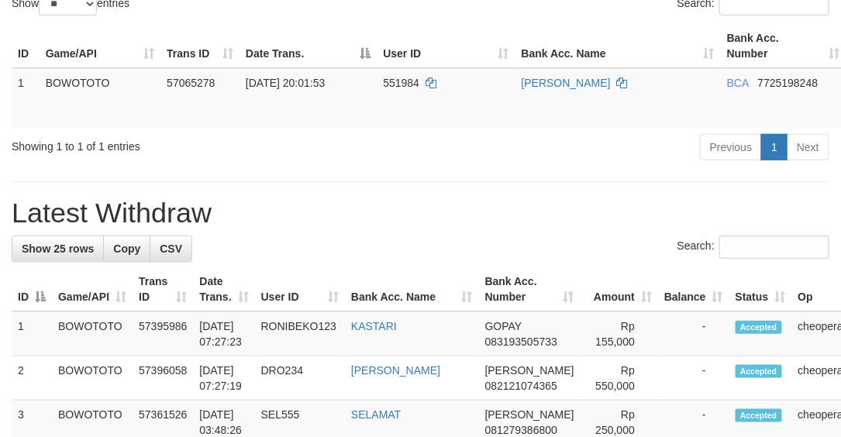  Describe the element at coordinates (693, 289) in the screenshot. I see `th: Balance: activate to sort column ascending` at that location.